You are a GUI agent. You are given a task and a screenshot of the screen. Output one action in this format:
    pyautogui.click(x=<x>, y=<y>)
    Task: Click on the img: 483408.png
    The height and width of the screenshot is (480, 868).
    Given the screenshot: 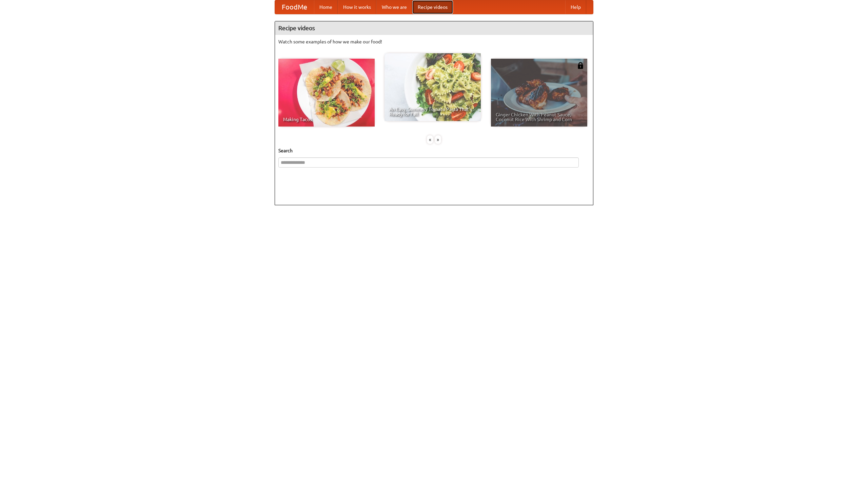 What is the action you would take?
    pyautogui.click(x=581, y=65)
    